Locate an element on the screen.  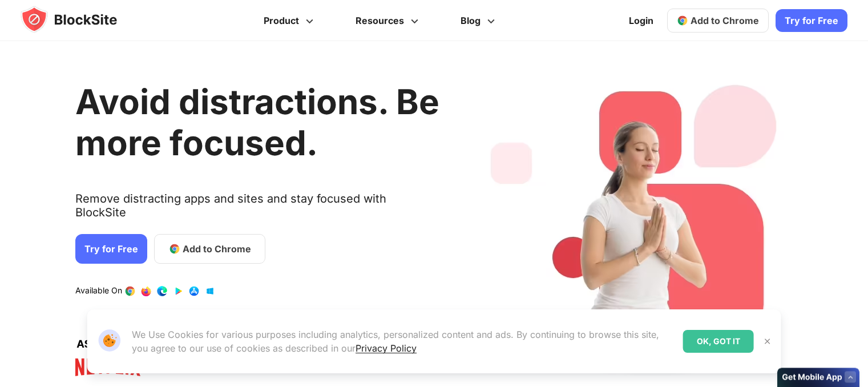
a: Privacy Policy is located at coordinates (385, 349).